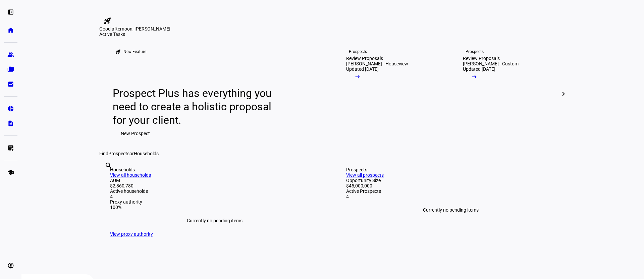 The height and width of the screenshot is (279, 644). Describe the element at coordinates (130, 175) in the screenshot. I see `a: View all households` at that location.